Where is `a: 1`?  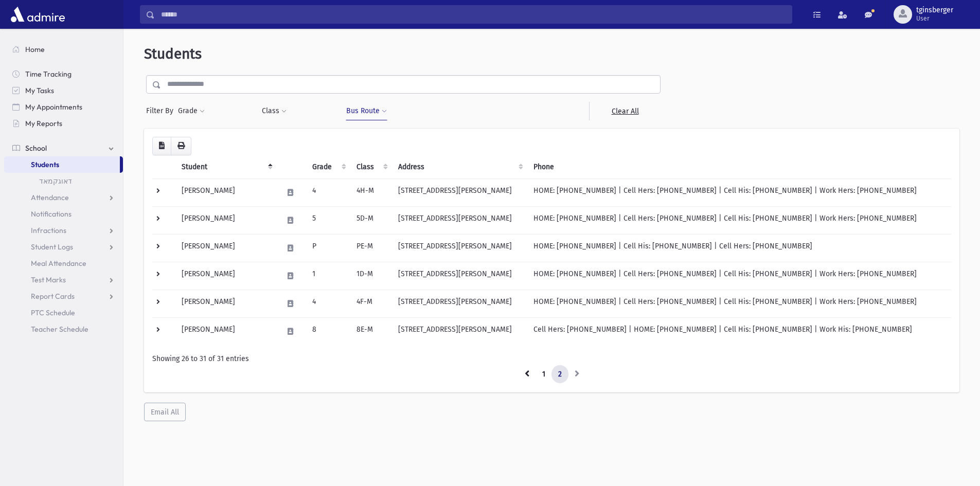 a: 1 is located at coordinates (544, 375).